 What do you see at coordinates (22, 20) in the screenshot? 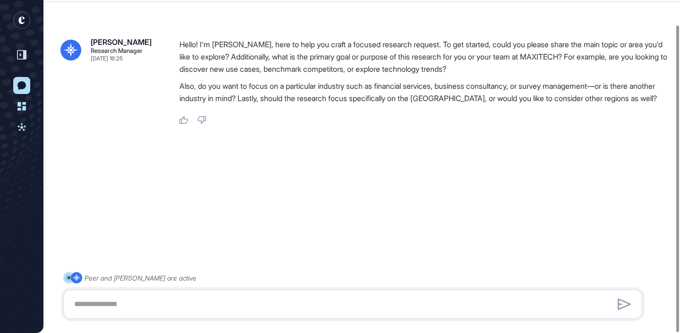
I see `div: entrapeer-logo` at bounding box center [22, 20].